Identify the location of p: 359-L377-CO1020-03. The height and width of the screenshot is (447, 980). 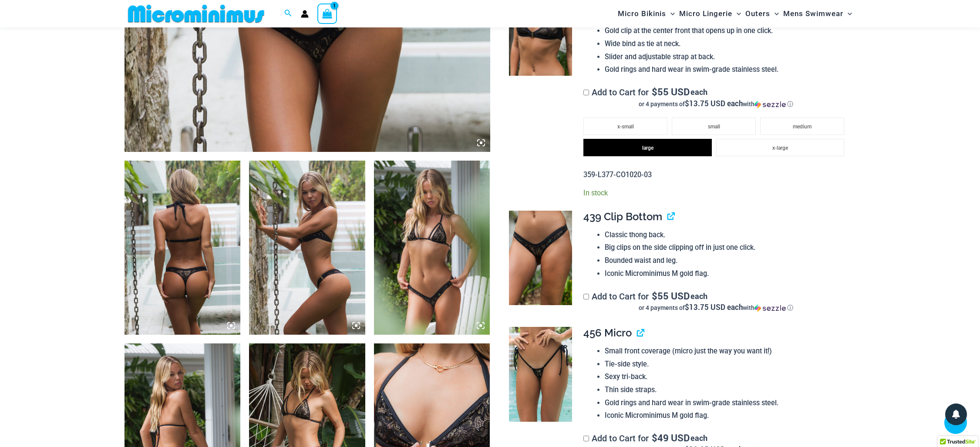
(716, 175).